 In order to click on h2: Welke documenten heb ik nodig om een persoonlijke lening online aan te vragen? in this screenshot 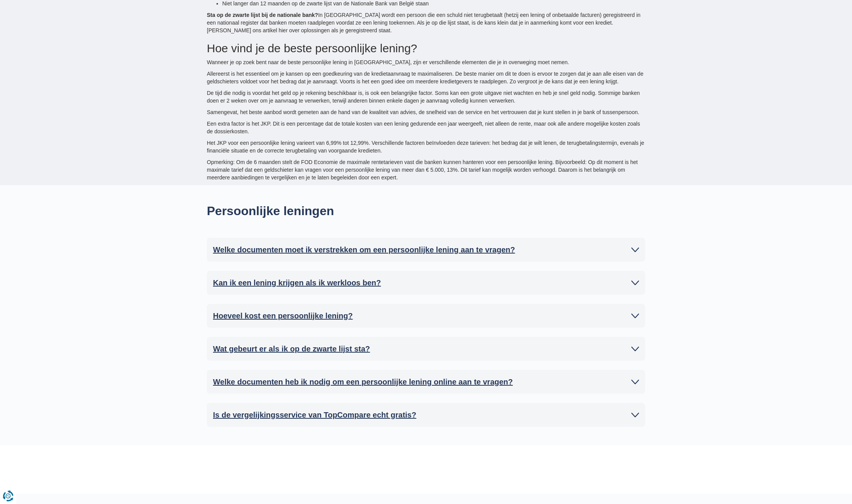, I will do `click(363, 382)`.